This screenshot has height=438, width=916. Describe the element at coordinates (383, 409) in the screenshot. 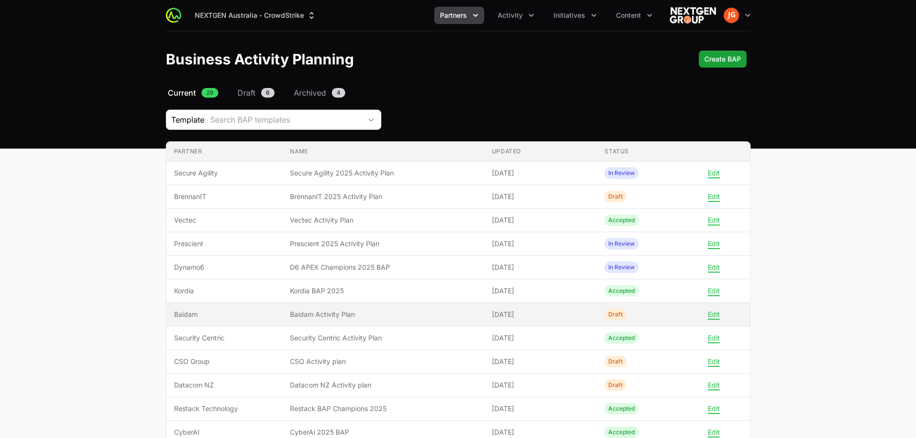

I see `span: Restack BAP Champions 2025` at that location.